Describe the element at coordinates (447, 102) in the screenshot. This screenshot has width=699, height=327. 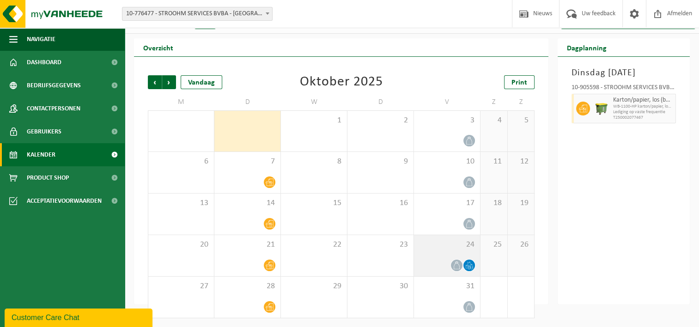
I see `td: V` at that location.